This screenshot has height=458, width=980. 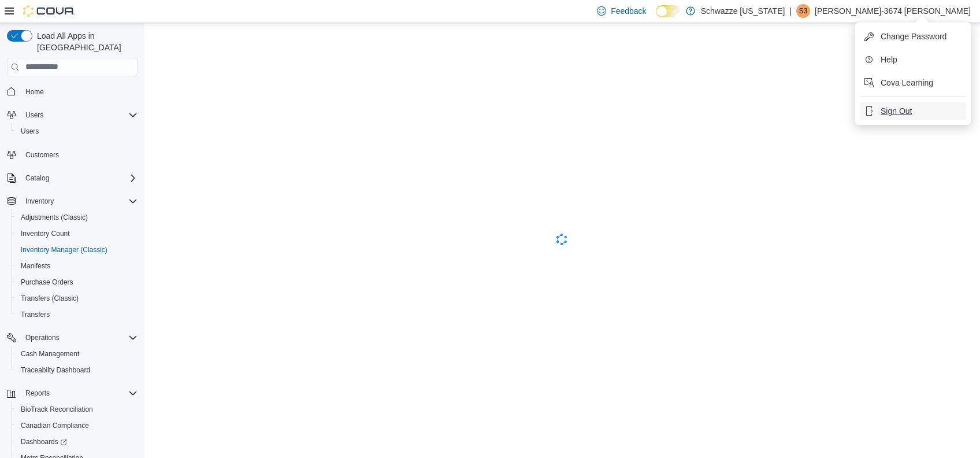 I want to click on button: Home, so click(x=73, y=91).